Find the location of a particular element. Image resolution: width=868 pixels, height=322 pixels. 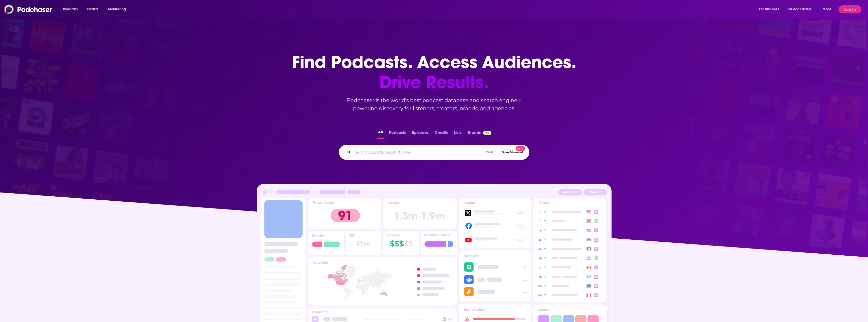

button: Credits is located at coordinates (441, 134).